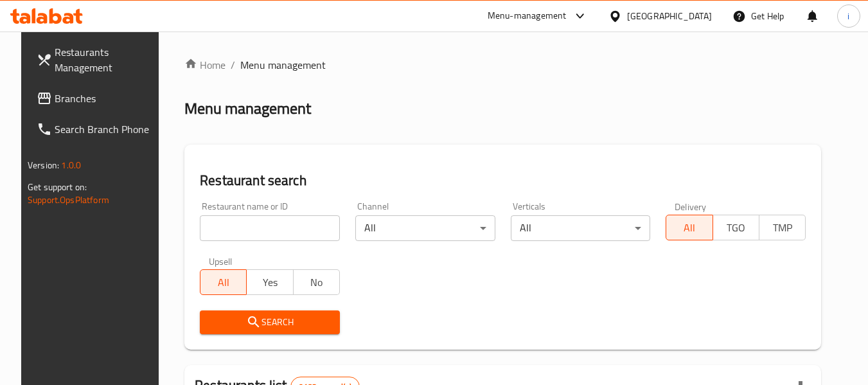 The height and width of the screenshot is (385, 868). What do you see at coordinates (220, 261) in the screenshot?
I see `label: Upsell` at bounding box center [220, 261].